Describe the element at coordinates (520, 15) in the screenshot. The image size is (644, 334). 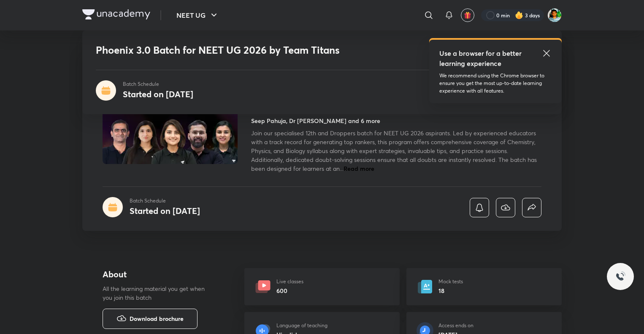
I see `img: streak` at that location.